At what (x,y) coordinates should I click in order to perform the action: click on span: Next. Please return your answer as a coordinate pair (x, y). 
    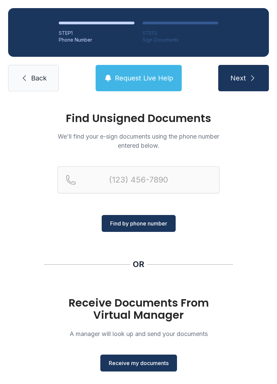
    Looking at the image, I should click on (238, 78).